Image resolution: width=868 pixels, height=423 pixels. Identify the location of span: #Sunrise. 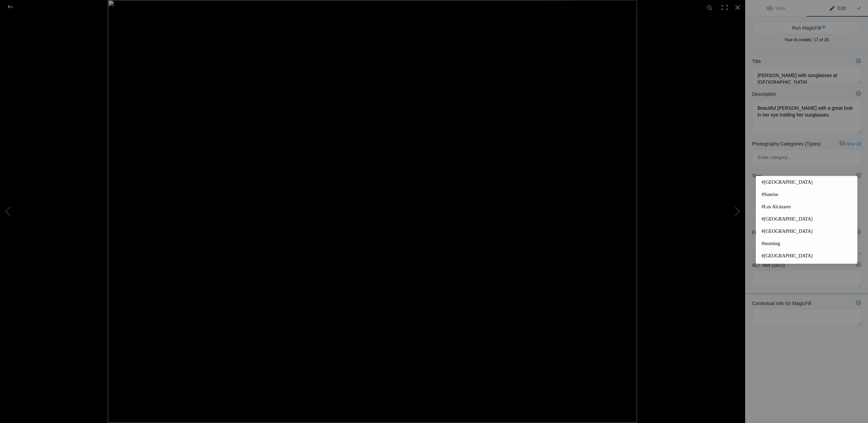
(807, 194).